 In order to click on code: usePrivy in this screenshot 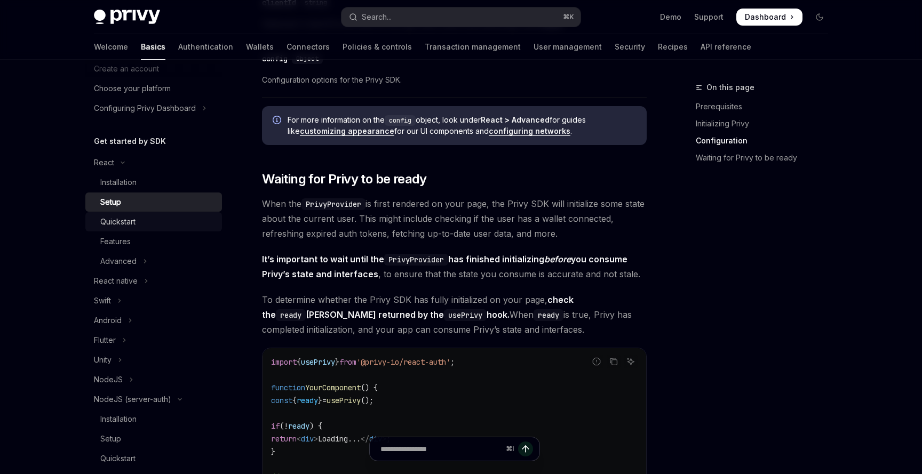, I will do `click(465, 315)`.